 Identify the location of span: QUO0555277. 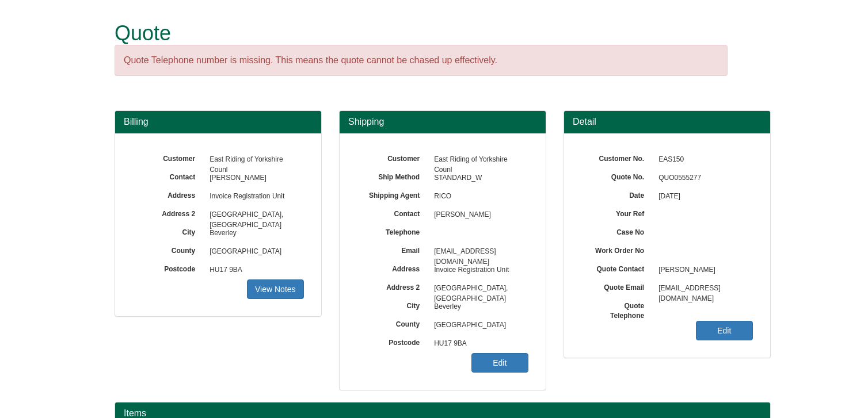
(703, 178).